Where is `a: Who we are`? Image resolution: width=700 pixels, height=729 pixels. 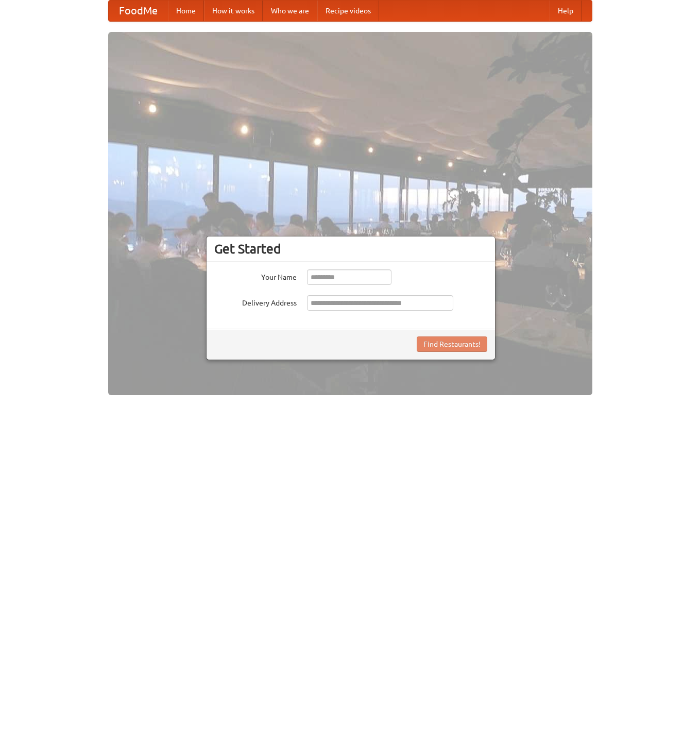 a: Who we are is located at coordinates (290, 11).